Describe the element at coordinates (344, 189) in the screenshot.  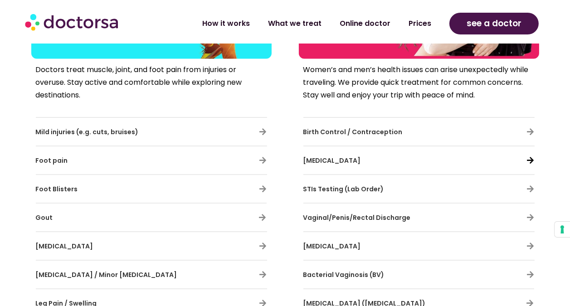
I see `span: STIs Testing (Lab Order)` at that location.